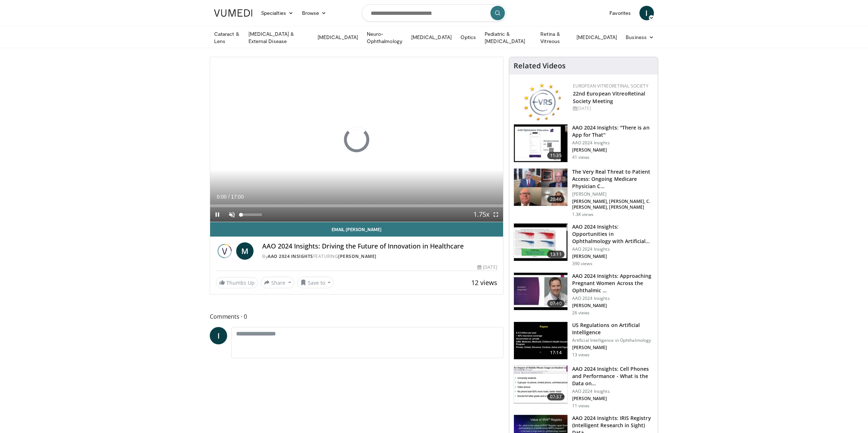 The image size is (868, 433). I want to click on button: Share, so click(277, 282).